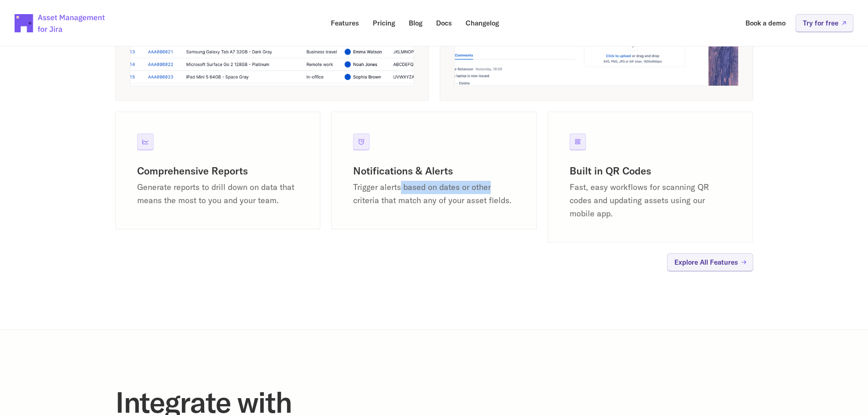  What do you see at coordinates (766, 23) in the screenshot?
I see `a: Book a demo` at bounding box center [766, 23].